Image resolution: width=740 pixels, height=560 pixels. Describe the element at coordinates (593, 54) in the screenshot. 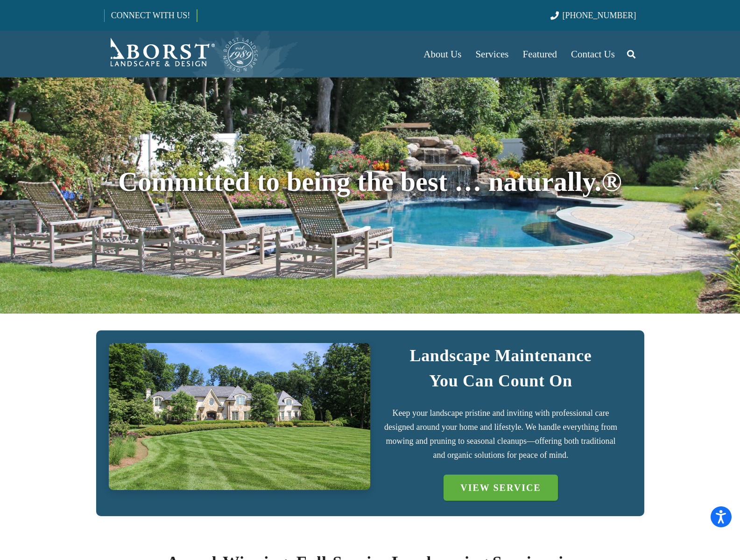

I see `a: Contact Us` at that location.